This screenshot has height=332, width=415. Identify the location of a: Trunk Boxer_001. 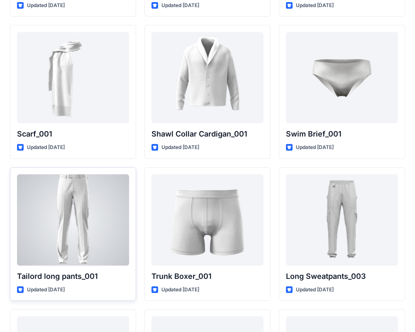
(207, 220).